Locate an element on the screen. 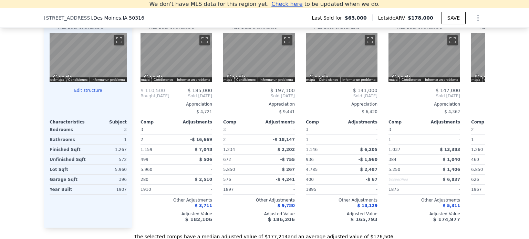  span: 1,260 is located at coordinates (477, 150).